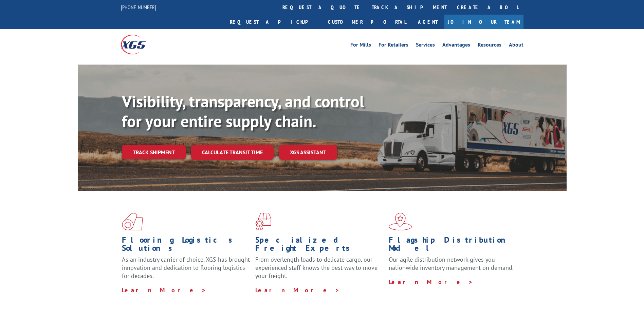 The width and height of the screenshot is (644, 314). Describe the element at coordinates (186, 245) in the screenshot. I see `h1: Flooring Logistics Solutions` at that location.